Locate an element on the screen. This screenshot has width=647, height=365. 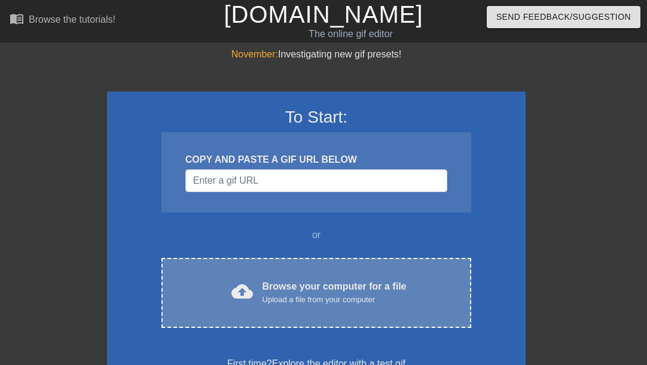
button: Send Feedback/Suggestion is located at coordinates (563, 17).